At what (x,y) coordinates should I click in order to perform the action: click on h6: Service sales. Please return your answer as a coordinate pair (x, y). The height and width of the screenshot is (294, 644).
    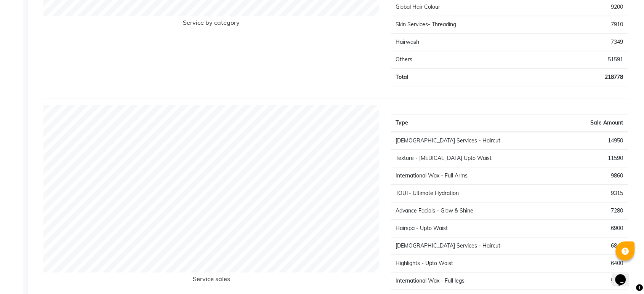
    Looking at the image, I should click on (211, 280).